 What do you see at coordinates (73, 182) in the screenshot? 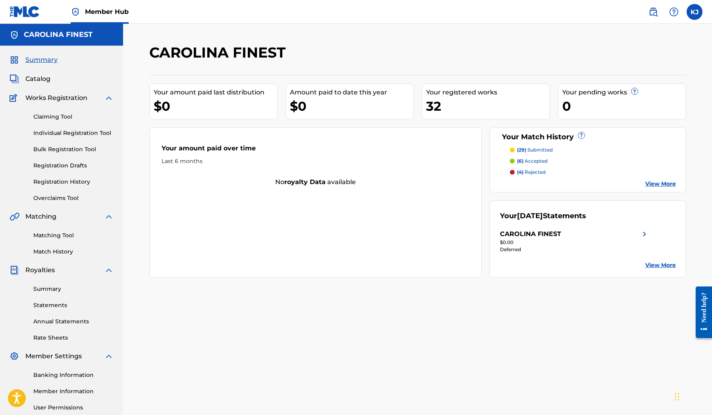
I see `a: Registration History` at bounding box center [73, 182].